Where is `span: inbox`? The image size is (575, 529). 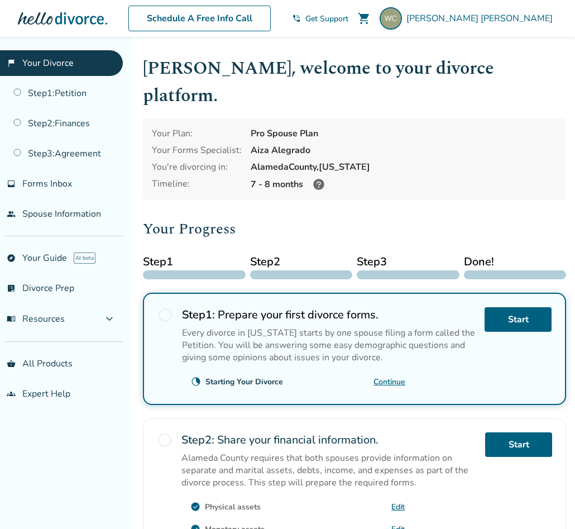 span: inbox is located at coordinates (11, 184).